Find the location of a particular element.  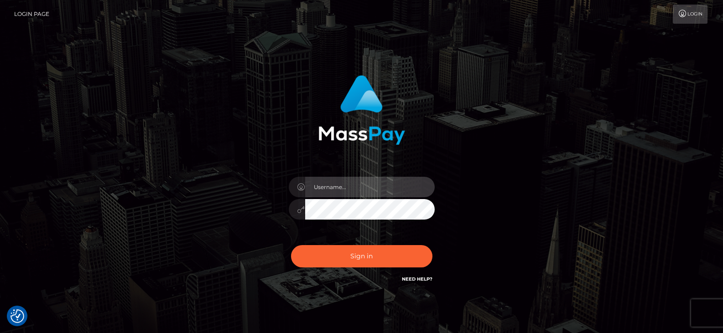

button: Consent Preferences is located at coordinates (17, 316).